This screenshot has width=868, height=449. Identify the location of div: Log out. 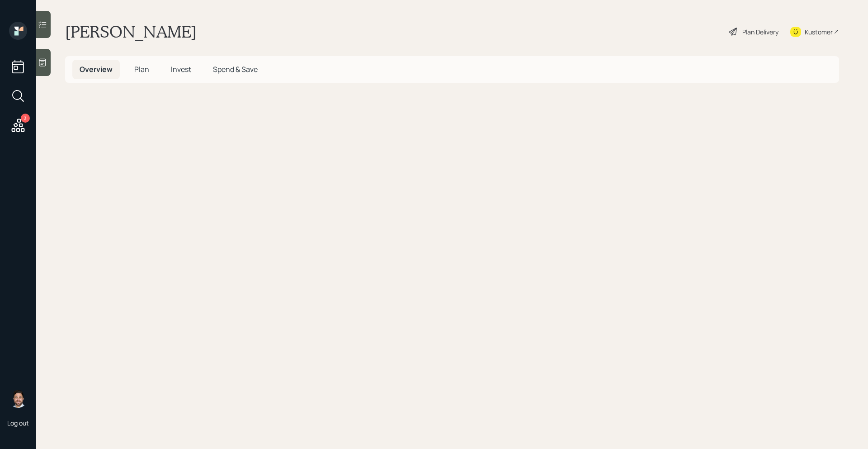
(18, 423).